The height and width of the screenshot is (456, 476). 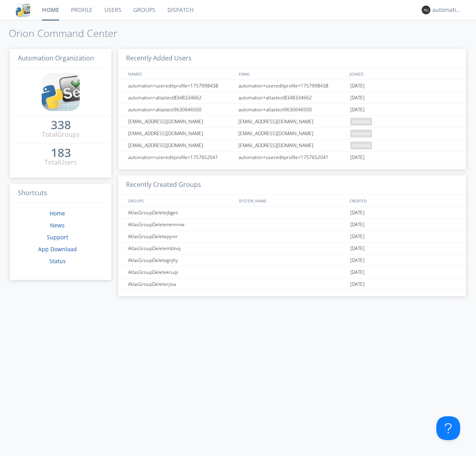 I want to click on div: SYSTEM_NAME, so click(x=292, y=200).